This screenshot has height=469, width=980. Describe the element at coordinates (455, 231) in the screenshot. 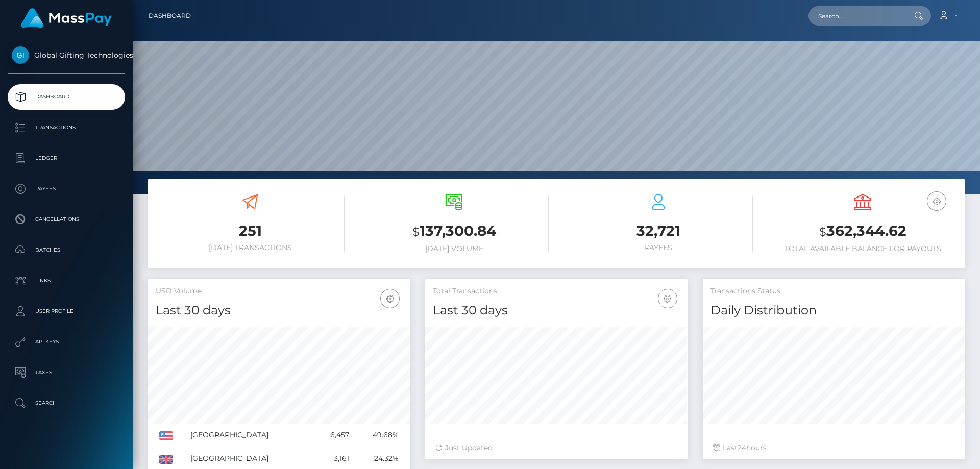

I see `h3: 137,300.84` at that location.